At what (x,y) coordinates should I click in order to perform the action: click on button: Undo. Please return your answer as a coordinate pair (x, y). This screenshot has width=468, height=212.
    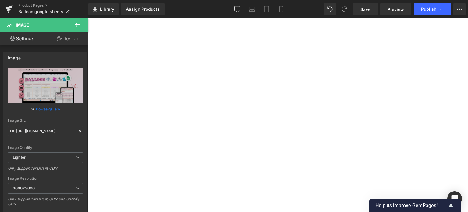
    Looking at the image, I should click on (330, 9).